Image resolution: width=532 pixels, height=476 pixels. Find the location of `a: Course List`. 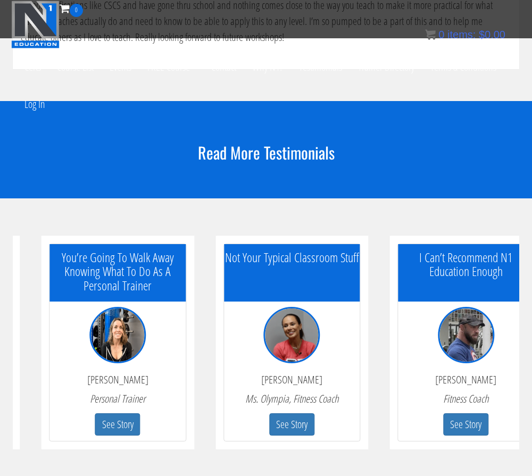

a: Course List is located at coordinates (75, 67).